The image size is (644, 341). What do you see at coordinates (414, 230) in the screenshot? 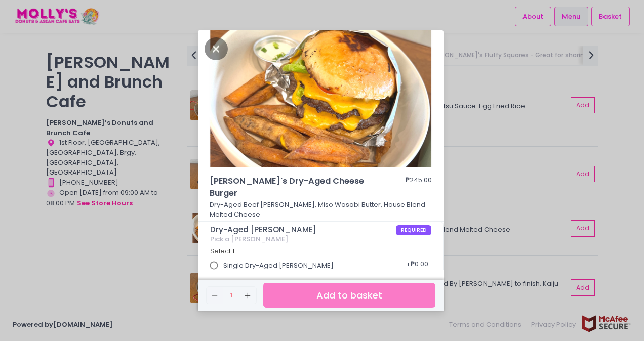
I see `span: REQUIRED` at bounding box center [414, 230].